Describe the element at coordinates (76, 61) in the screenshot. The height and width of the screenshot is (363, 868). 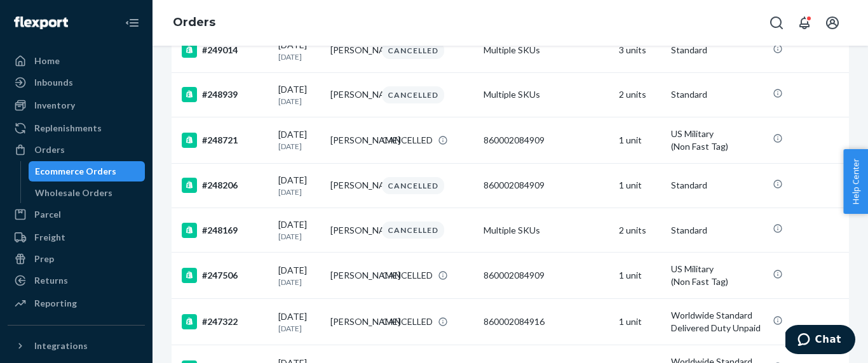
I see `a: Home` at that location.